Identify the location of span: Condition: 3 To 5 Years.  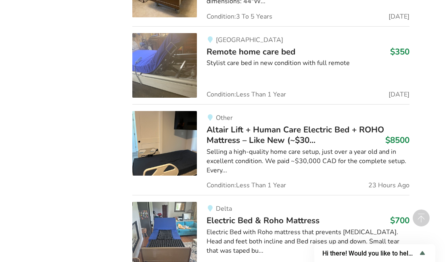
(239, 17).